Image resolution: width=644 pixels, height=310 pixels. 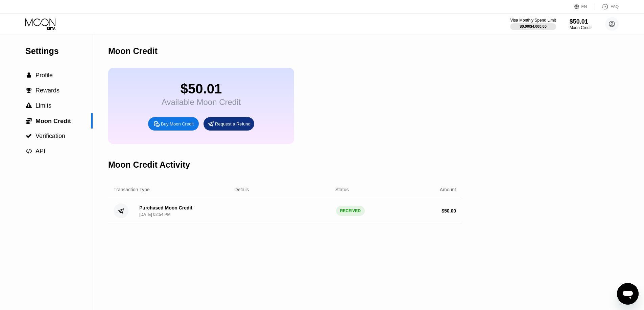 I want to click on div: $ 50.00, so click(x=448, y=211).